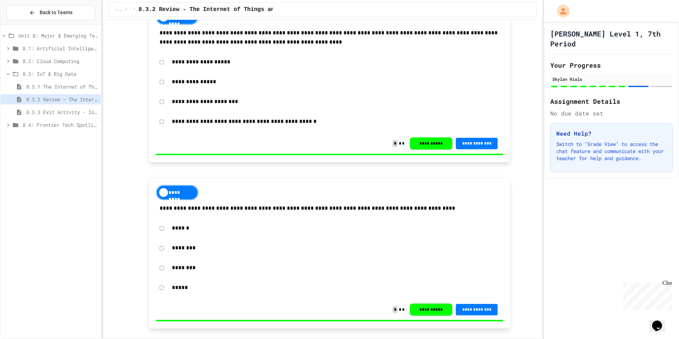 The height and width of the screenshot is (339, 679). What do you see at coordinates (60, 125) in the screenshot?
I see `span: 8.4: Frontier Tech Spotlight` at bounding box center [60, 125].